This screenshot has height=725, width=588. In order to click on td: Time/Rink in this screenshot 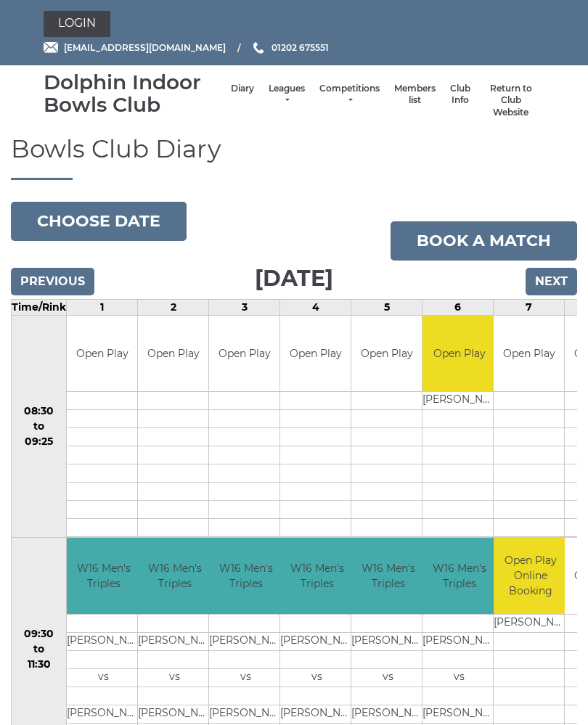, I will do `click(39, 307)`.